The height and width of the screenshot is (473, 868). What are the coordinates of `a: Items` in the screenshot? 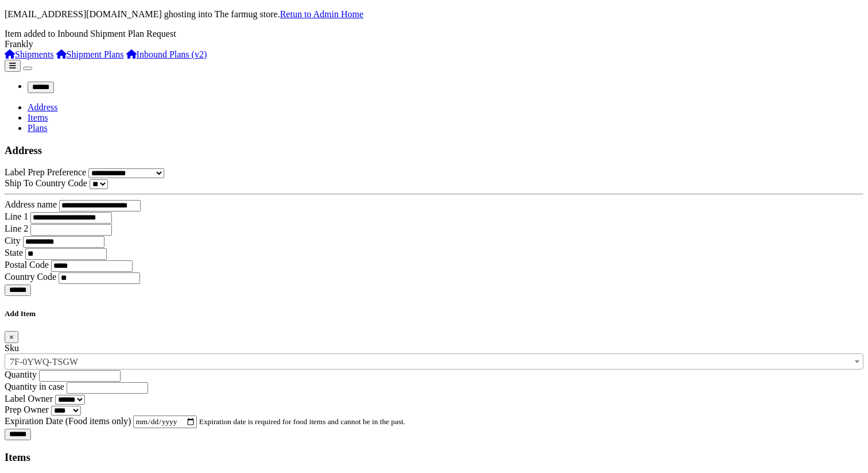 It's located at (38, 117).